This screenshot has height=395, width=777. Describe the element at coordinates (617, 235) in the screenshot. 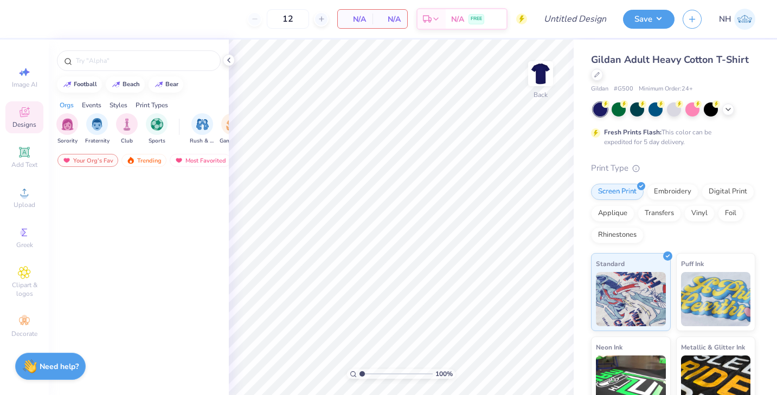

I see `div: Rhinestones` at that location.